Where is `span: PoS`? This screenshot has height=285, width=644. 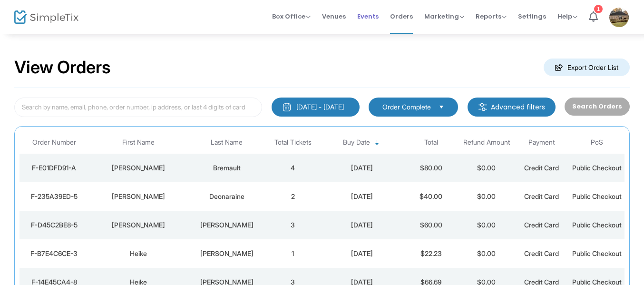 span: PoS is located at coordinates (596, 142).